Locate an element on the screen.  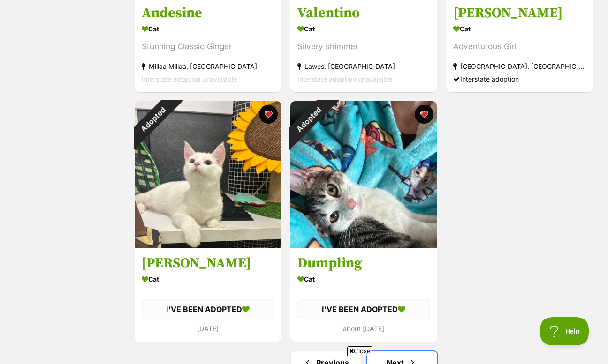
div: Interstate adoption is located at coordinates (519, 79).